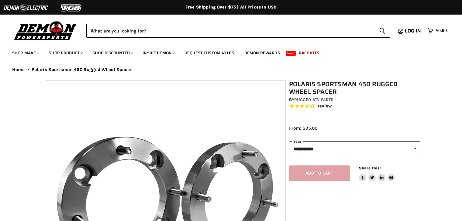  Describe the element at coordinates (370, 168) in the screenshot. I see `span: Share this:` at that location.